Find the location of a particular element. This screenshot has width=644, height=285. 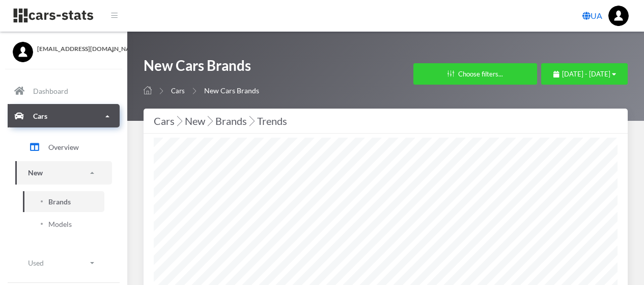

a: UA is located at coordinates (592, 16).